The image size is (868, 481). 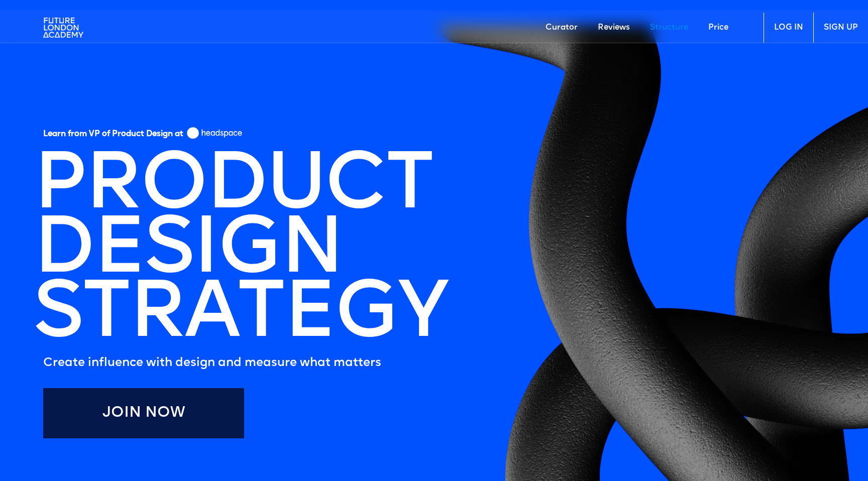 I want to click on h5: Learn from VP of Product Design at, so click(x=113, y=135).